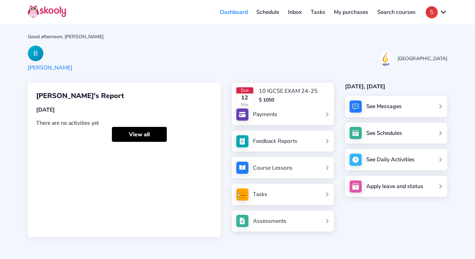 The height and width of the screenshot is (259, 475). I want to click on div: See Schedules, so click(384, 133).